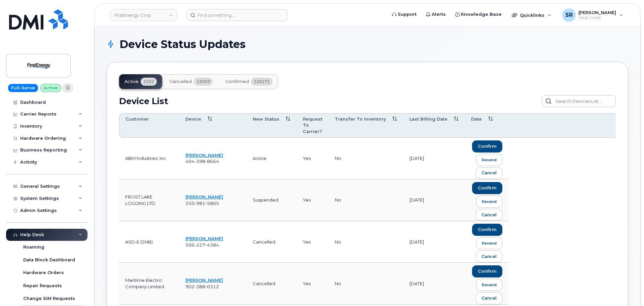  What do you see at coordinates (476, 119) in the screenshot?
I see `span: Date` at bounding box center [476, 119].